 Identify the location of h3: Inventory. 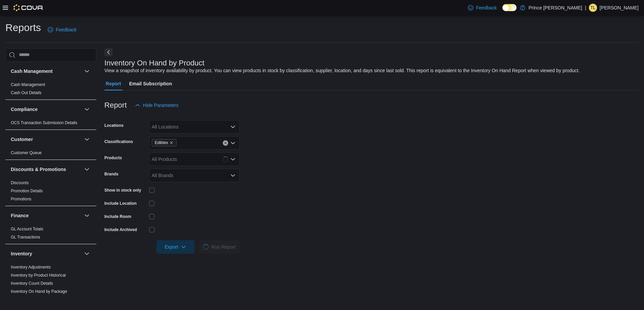
(21, 254).